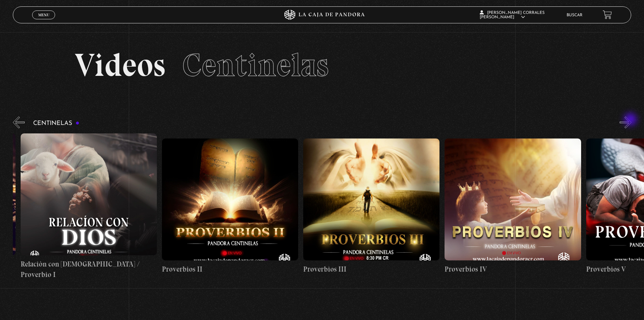  I want to click on a: Proverbios III, so click(371, 206).